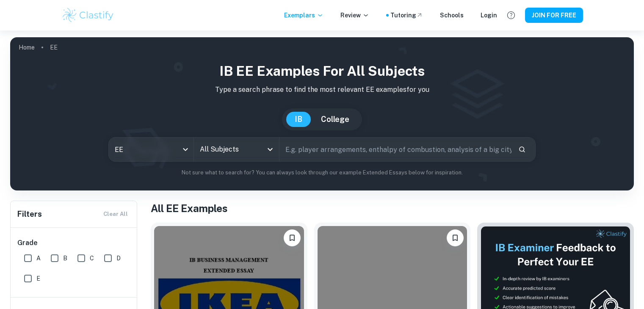 The height and width of the screenshot is (309, 644). I want to click on h1: IB EE examples for all subjects, so click(322, 71).